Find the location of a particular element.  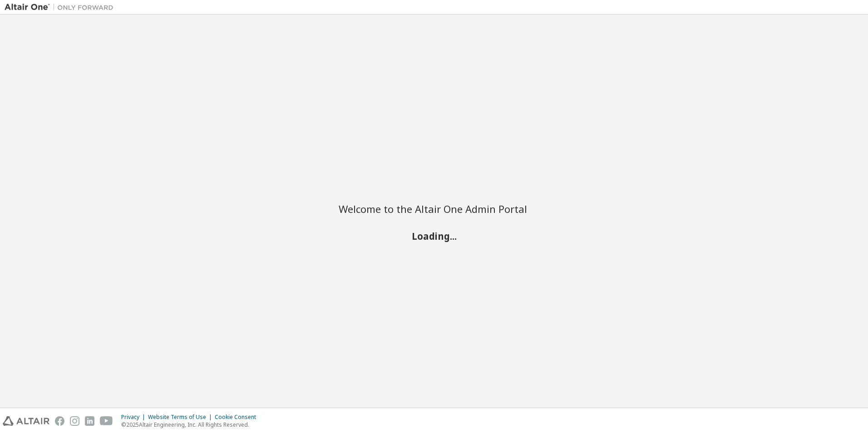

div: Website Terms of Use is located at coordinates (181, 417).